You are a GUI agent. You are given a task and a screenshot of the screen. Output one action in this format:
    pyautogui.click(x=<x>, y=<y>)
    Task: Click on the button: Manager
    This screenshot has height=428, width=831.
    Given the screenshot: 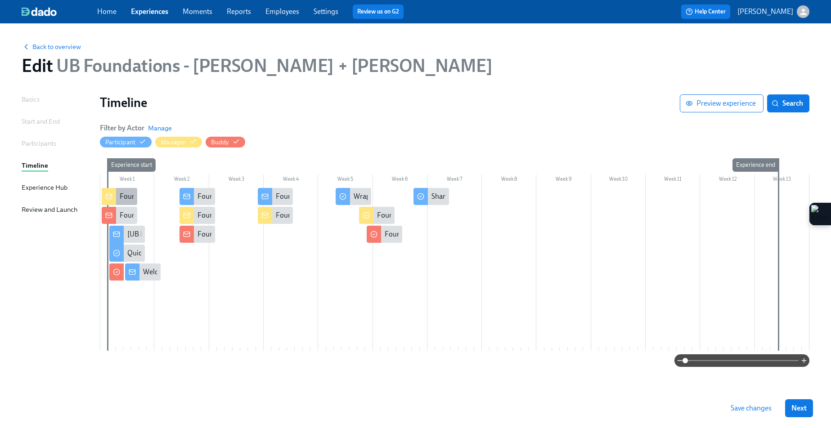 What is the action you would take?
    pyautogui.click(x=178, y=142)
    